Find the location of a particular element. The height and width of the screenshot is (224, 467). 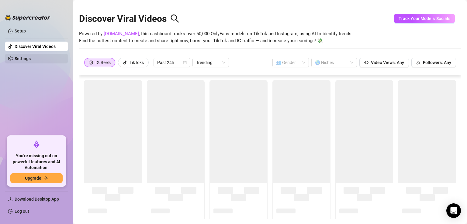

a: Log out is located at coordinates (22, 211).